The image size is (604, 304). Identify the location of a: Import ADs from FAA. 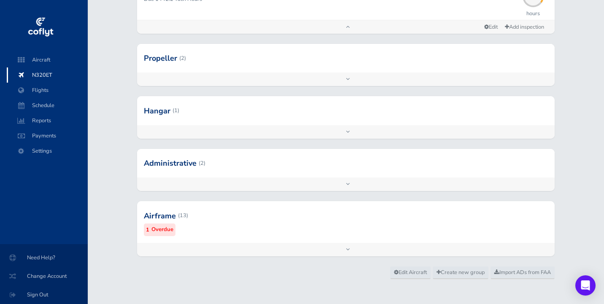
(523, 273).